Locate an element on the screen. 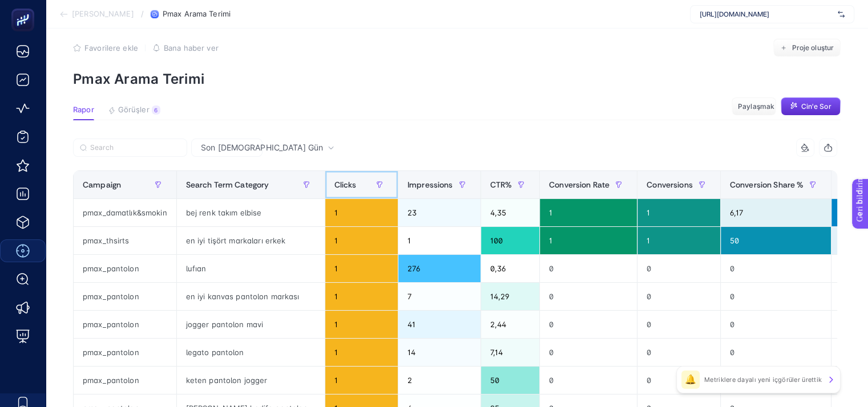 This screenshot has width=868, height=407. div: pmax_thsirts is located at coordinates (125, 241).